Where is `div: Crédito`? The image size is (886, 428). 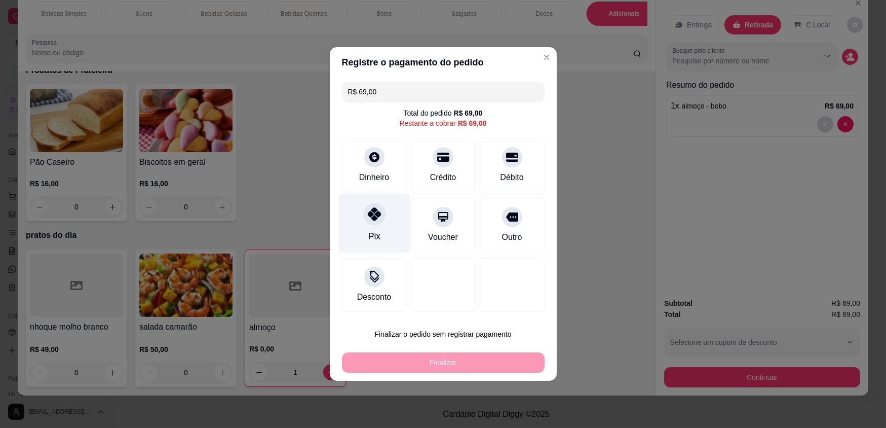 div: Crédito is located at coordinates (443, 177).